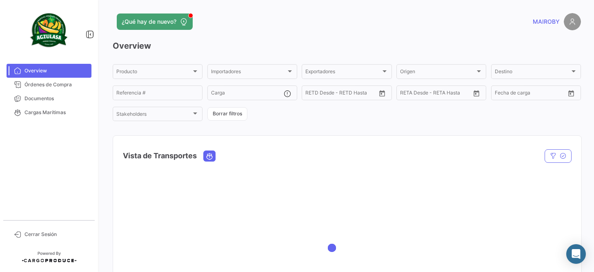 The height and width of the screenshot is (272, 594). What do you see at coordinates (438, 73) in the screenshot?
I see `span: Origen` at bounding box center [438, 73].